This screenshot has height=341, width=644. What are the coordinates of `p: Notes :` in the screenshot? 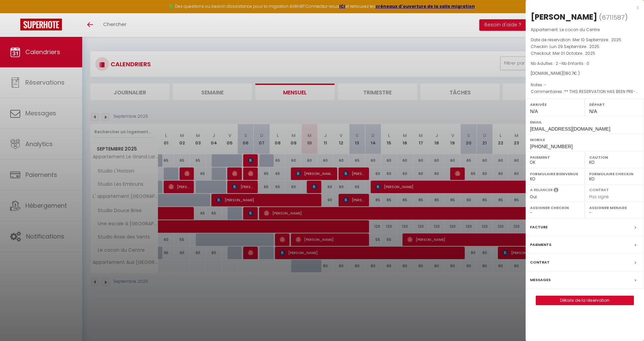 It's located at (585, 85).